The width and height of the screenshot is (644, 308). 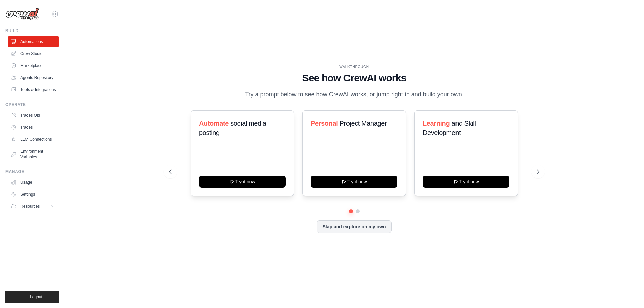 What do you see at coordinates (33, 127) in the screenshot?
I see `a: Traces` at bounding box center [33, 127].